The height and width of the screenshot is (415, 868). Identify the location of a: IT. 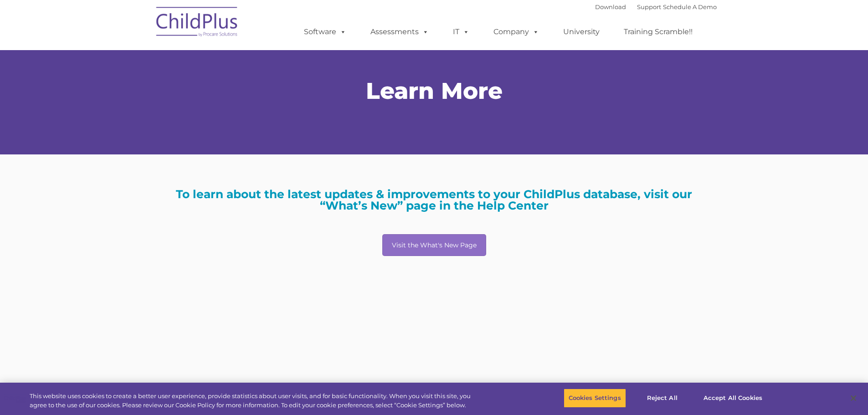
(461, 32).